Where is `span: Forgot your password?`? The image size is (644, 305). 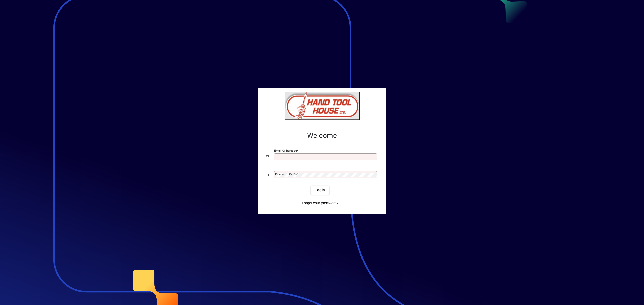
span: Forgot your password? is located at coordinates (320, 203).